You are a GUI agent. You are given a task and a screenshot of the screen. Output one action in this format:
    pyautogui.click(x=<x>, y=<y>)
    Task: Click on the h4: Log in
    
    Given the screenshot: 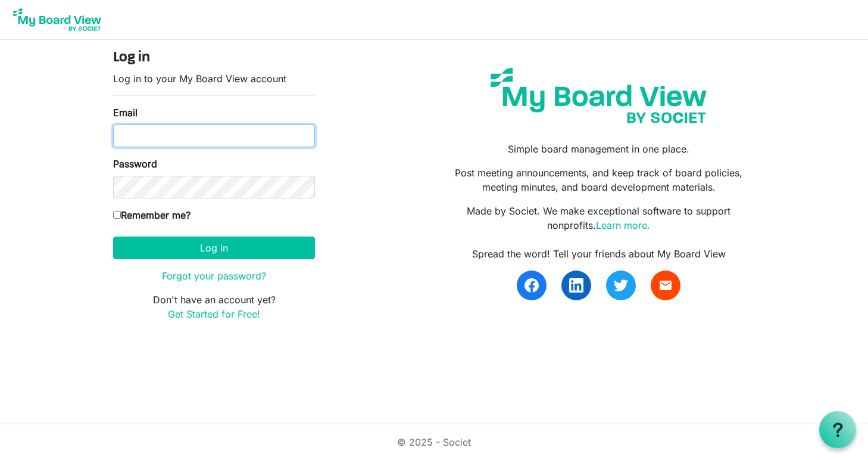 What is the action you would take?
    pyautogui.click(x=214, y=58)
    